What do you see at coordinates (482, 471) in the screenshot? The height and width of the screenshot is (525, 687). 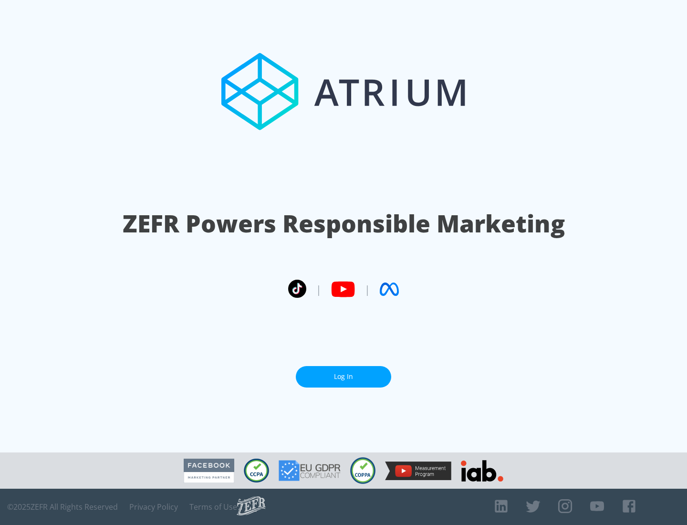 I see `img: IAB` at bounding box center [482, 471].